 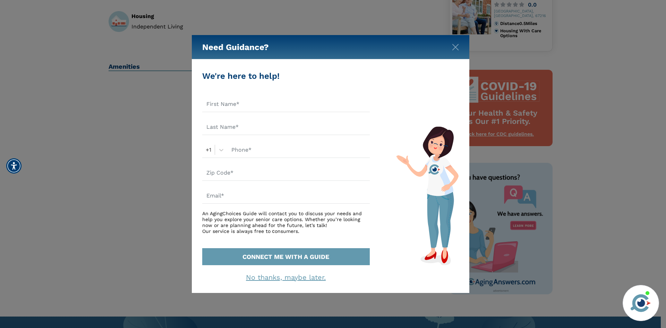 What do you see at coordinates (286, 173) in the screenshot?
I see `input: Zip Code*` at bounding box center [286, 173].